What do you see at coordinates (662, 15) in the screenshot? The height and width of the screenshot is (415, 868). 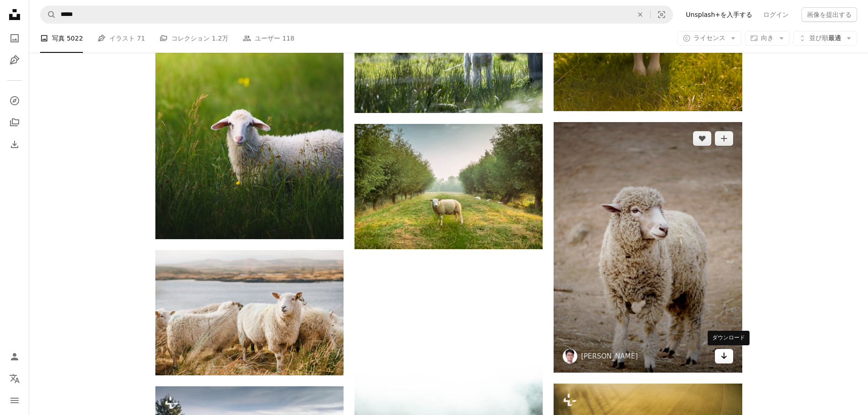 I see `button: ビジュアル検索` at bounding box center [662, 15].